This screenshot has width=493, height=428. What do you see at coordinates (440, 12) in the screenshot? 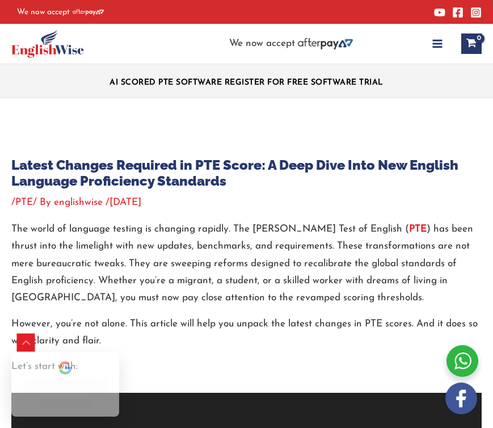
I see `a: YouTube` at bounding box center [440, 12].